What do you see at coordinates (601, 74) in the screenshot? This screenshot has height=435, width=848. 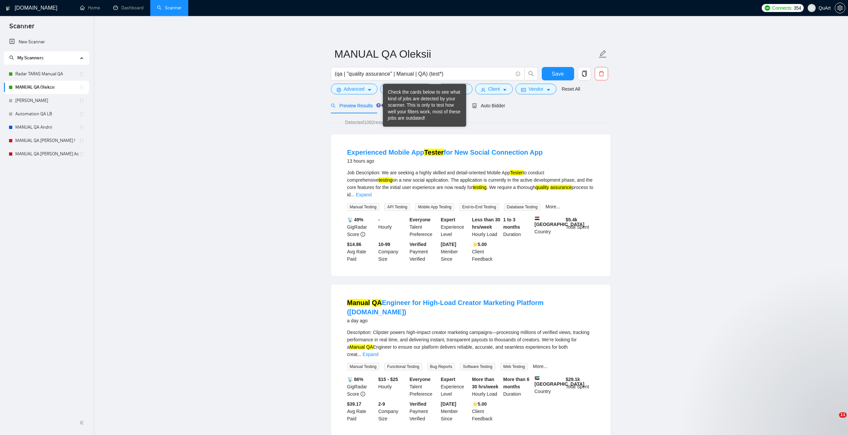 I see `button: delete` at bounding box center [601, 74].